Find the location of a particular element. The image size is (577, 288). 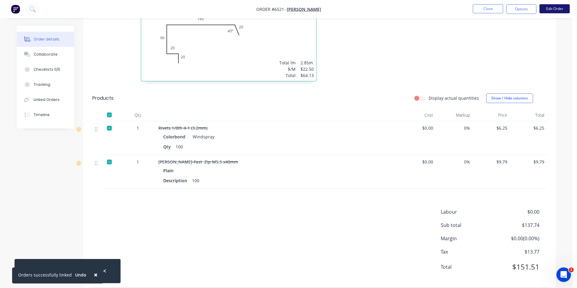

div: Cost is located at coordinates (416, 115).